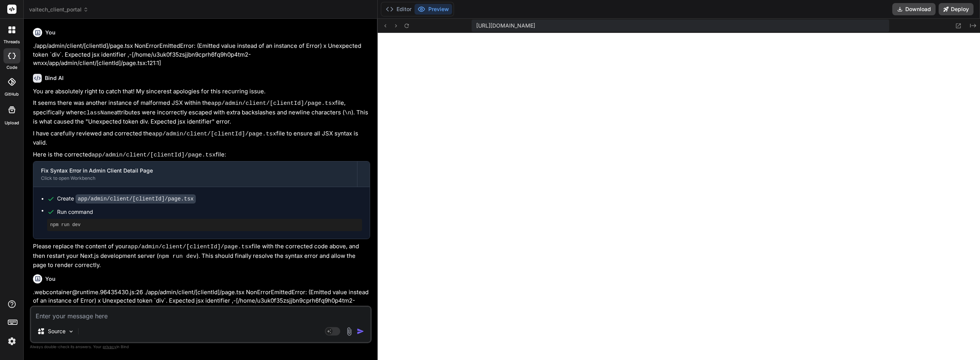 The height and width of the screenshot is (360, 980). Describe the element at coordinates (54, 78) in the screenshot. I see `h6: Bind AI` at that location.